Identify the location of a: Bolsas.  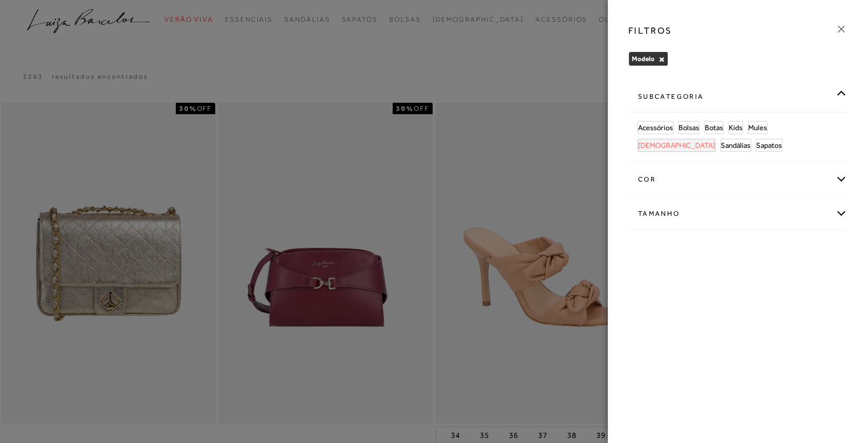
(689, 127).